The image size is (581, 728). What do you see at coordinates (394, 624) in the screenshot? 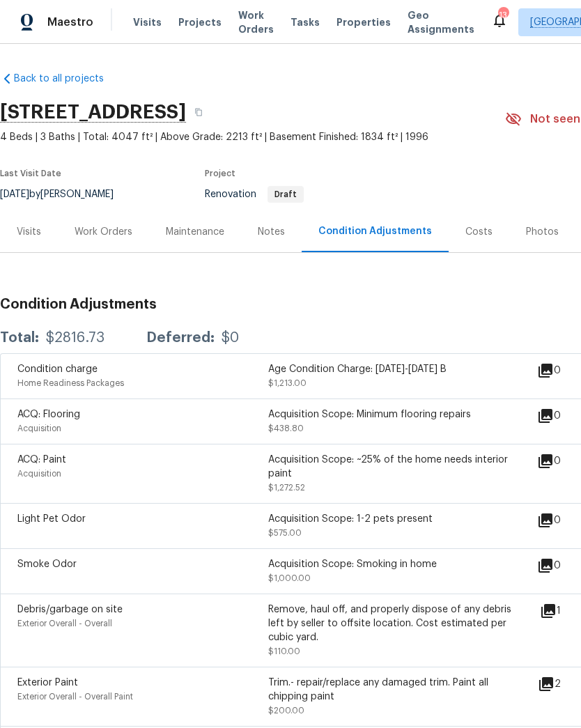
I see `div: Remove, haul off, and properly dispose of any debris left by seller to offsite location. Cost est...` at bounding box center [394, 624].